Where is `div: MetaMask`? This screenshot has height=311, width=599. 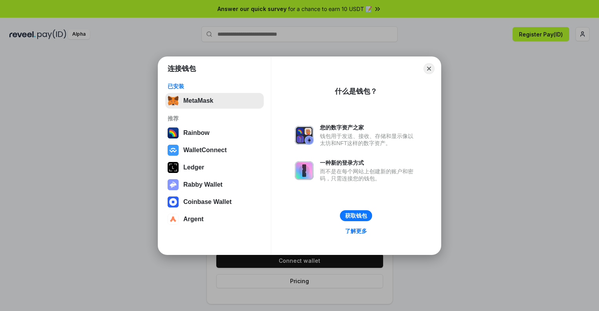
div: MetaMask is located at coordinates (198, 101).